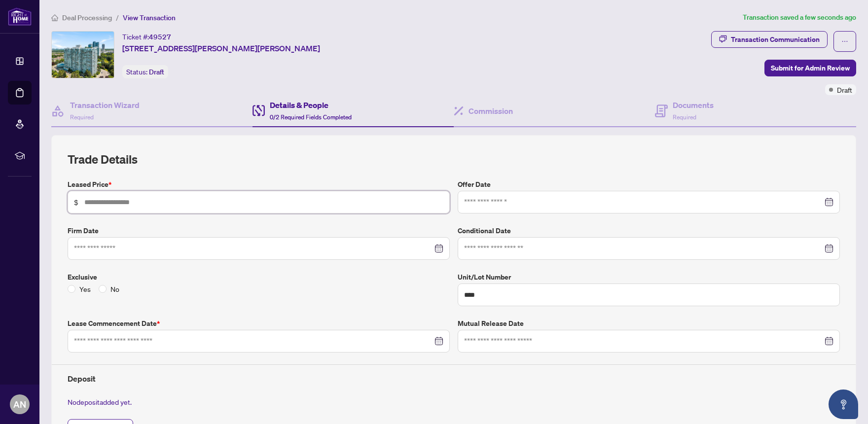 This screenshot has width=868, height=424. Describe the element at coordinates (454, 379) in the screenshot. I see `h4: Deposit` at that location.